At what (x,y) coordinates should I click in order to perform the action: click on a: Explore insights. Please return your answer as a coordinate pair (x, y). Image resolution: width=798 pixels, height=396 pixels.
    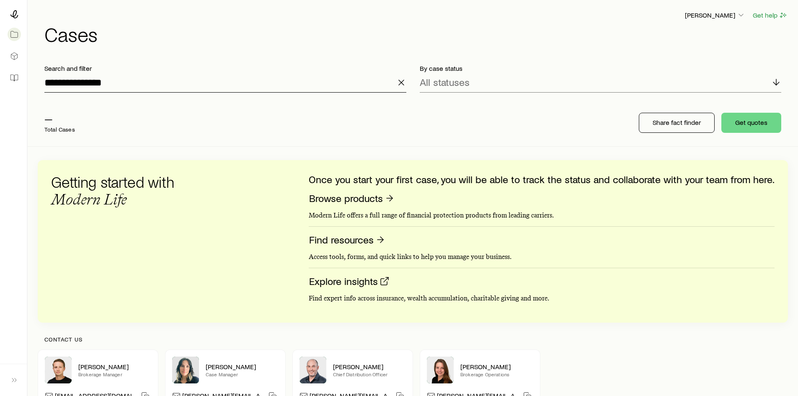
    Looking at the image, I should click on (349, 281).